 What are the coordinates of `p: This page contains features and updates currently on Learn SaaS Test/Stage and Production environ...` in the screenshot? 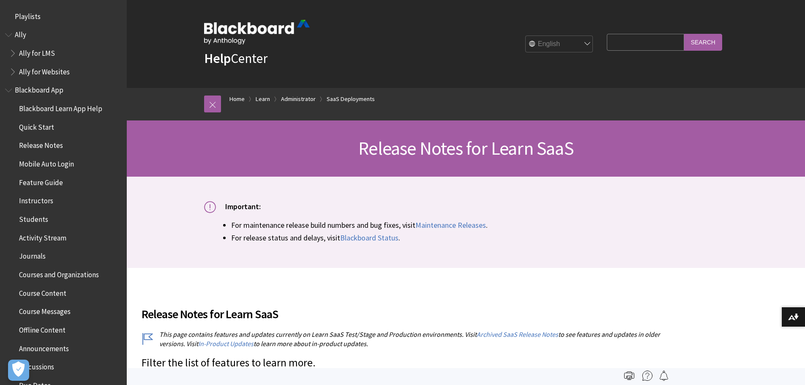 It's located at (404, 339).